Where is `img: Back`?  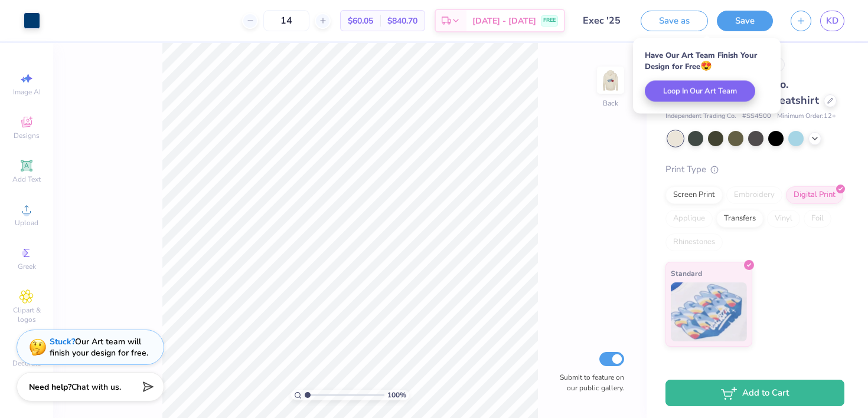
img: Back is located at coordinates (610, 80).